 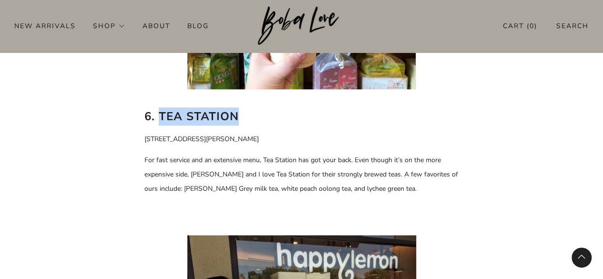 What do you see at coordinates (192, 116) in the screenshot?
I see `b: 6. Tea Station` at bounding box center [192, 116].